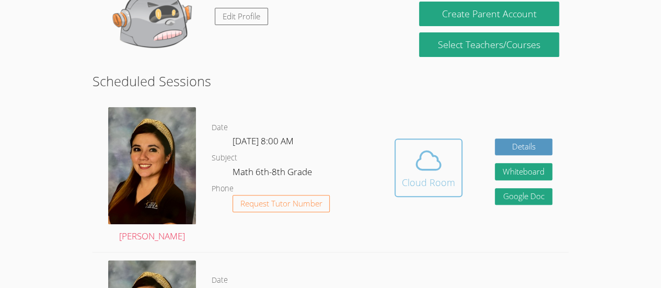  What do you see at coordinates (273, 174) in the screenshot?
I see `dd: Math 6th-8th Grade` at bounding box center [273, 174].